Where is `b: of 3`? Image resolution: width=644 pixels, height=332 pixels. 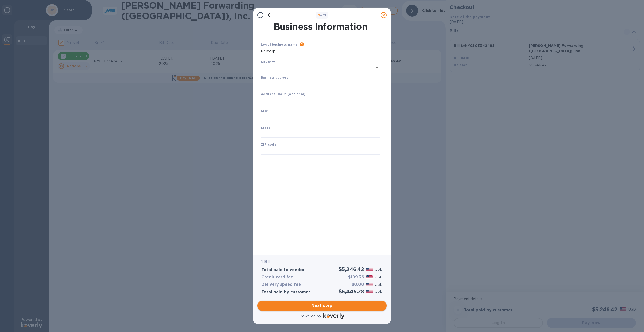 b: of 3 is located at coordinates (322, 15).